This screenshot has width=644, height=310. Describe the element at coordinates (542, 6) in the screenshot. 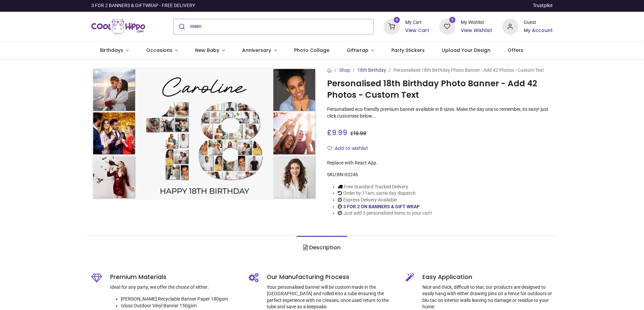

I see `a: Trustpilot` at that location.